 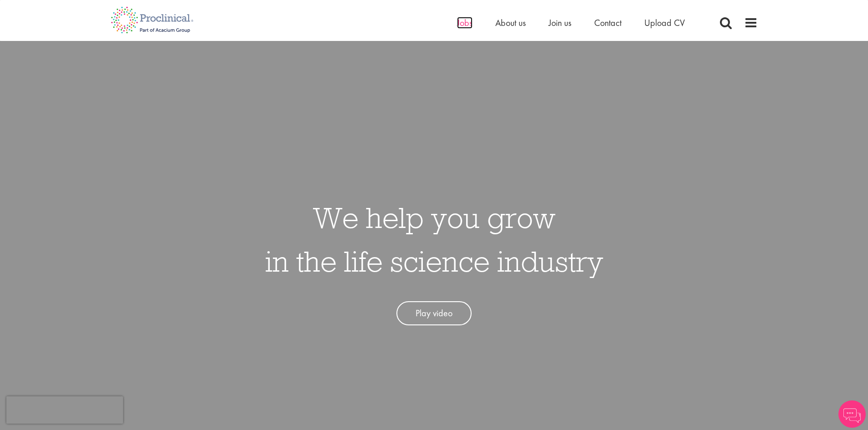 What do you see at coordinates (608, 23) in the screenshot?
I see `a: Contact` at bounding box center [608, 23].